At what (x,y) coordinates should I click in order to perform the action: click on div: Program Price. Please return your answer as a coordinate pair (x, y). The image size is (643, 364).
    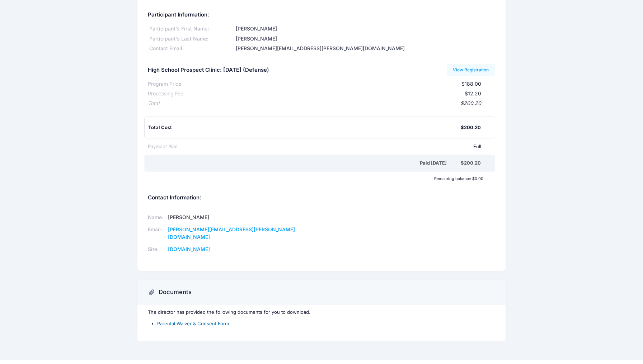
    Looking at the image, I should click on (164, 84).